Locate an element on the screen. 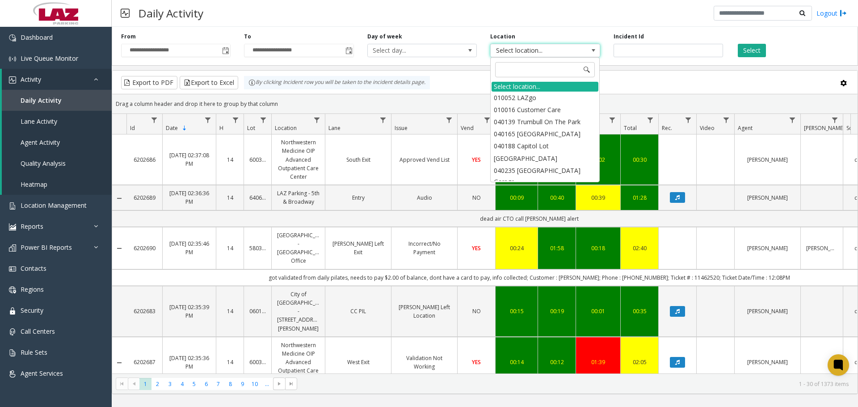 The width and height of the screenshot is (858, 407). span: Power BI Reports is located at coordinates (46, 247).